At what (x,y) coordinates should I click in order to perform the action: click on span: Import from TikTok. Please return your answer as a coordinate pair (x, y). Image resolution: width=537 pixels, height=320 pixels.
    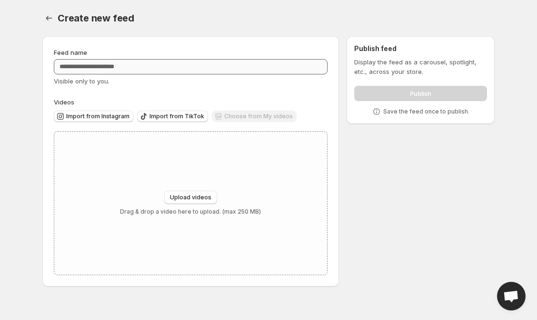
    Looking at the image, I should click on (177, 116).